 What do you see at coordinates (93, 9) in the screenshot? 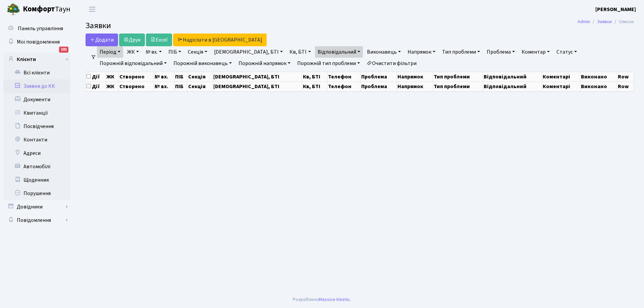
I see `button: Переключити навігацію` at bounding box center [93, 9].